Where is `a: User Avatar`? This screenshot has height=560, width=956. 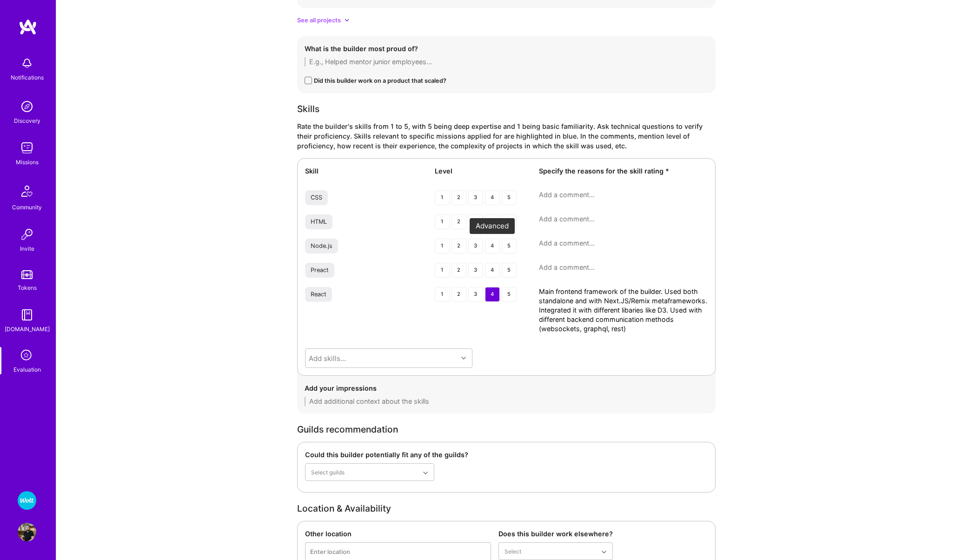 a: User Avatar is located at coordinates (27, 531).